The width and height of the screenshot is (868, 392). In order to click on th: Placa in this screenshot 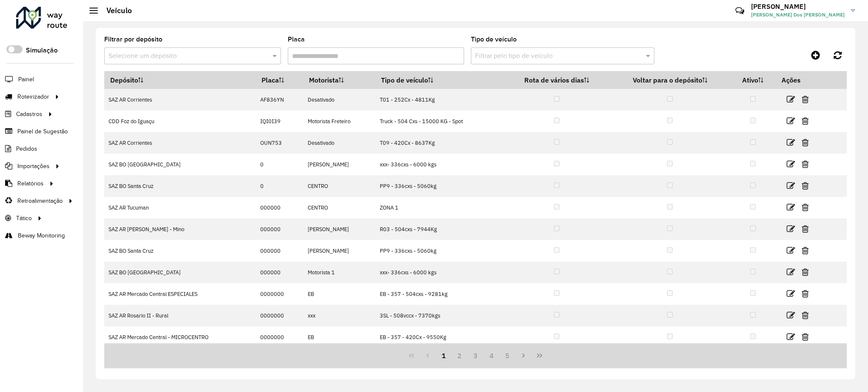, I will do `click(279, 80)`.